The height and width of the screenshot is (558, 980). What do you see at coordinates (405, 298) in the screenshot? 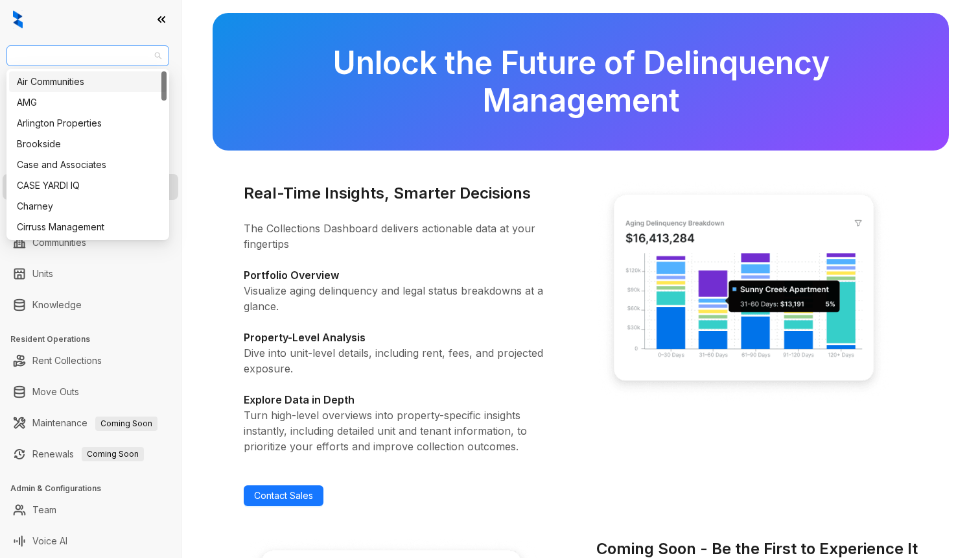
I see `p: Visualize aging delinquency and legal status breakdowns at a glance.` at bounding box center [405, 298].